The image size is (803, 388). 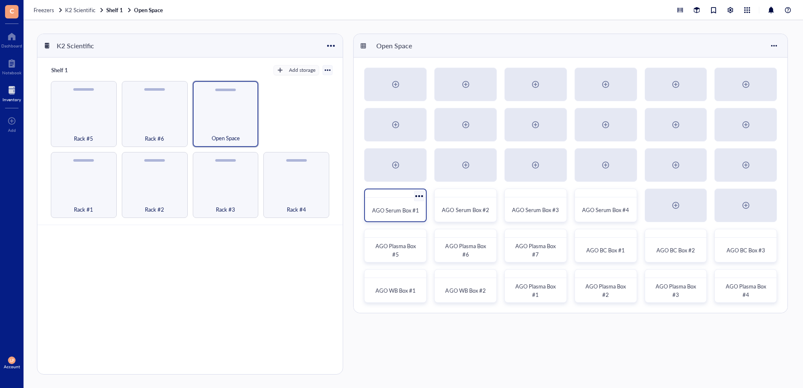 What do you see at coordinates (297, 210) in the screenshot?
I see `span: Rack #4` at bounding box center [297, 210].